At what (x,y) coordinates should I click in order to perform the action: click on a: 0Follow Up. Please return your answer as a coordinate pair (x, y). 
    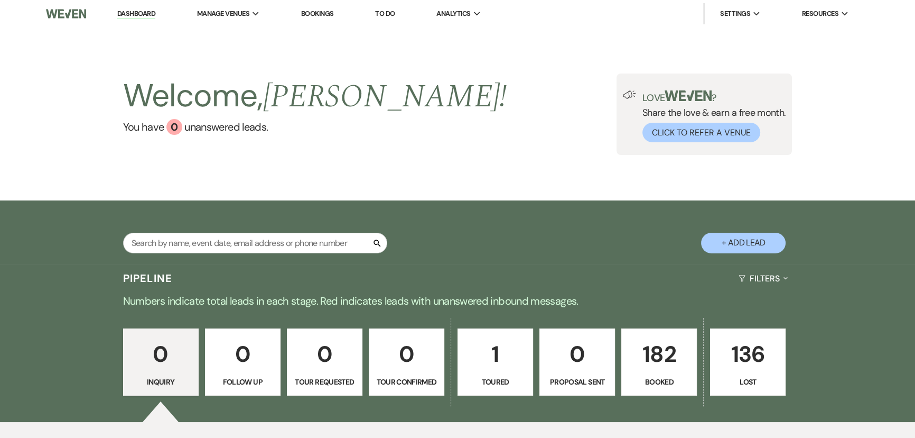
    Looking at the image, I should click on (243, 362).